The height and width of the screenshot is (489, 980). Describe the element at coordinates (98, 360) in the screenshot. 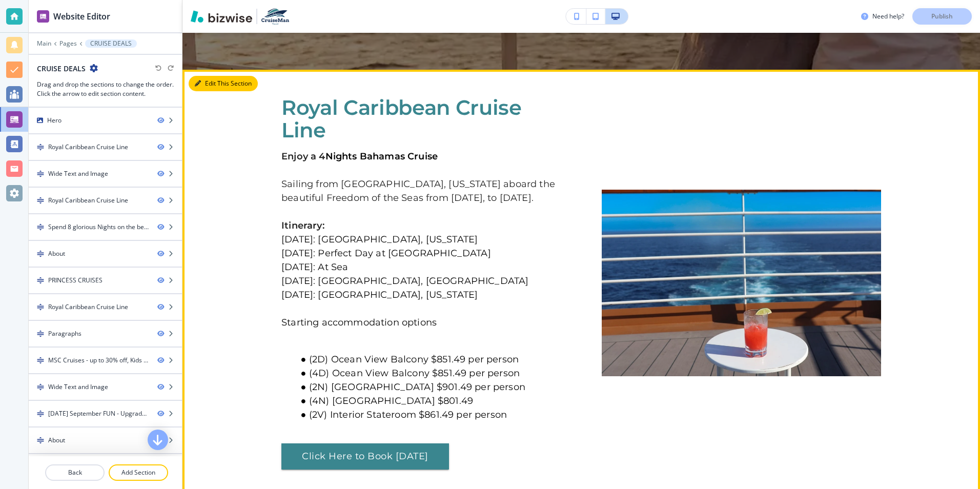

I see `div: MSC Cruises - up to 30% off, Kids Sail Free` at that location.